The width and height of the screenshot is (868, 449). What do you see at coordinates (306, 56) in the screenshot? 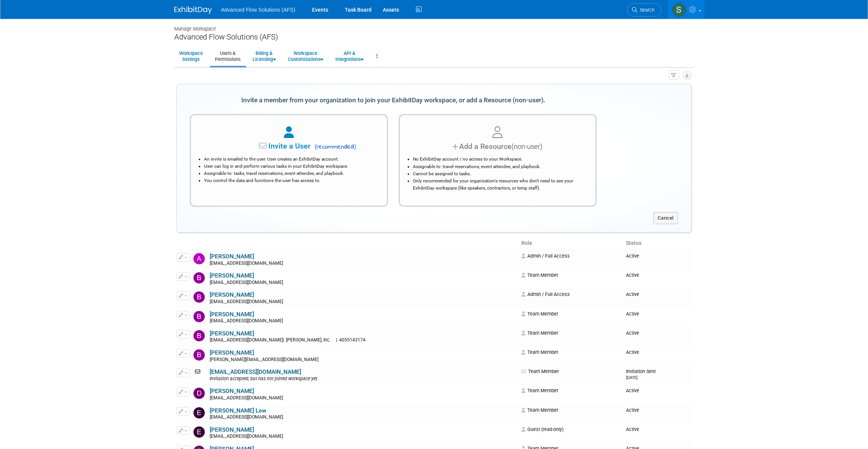
I see `a: WorkspaceCustomizations` at bounding box center [306, 56].